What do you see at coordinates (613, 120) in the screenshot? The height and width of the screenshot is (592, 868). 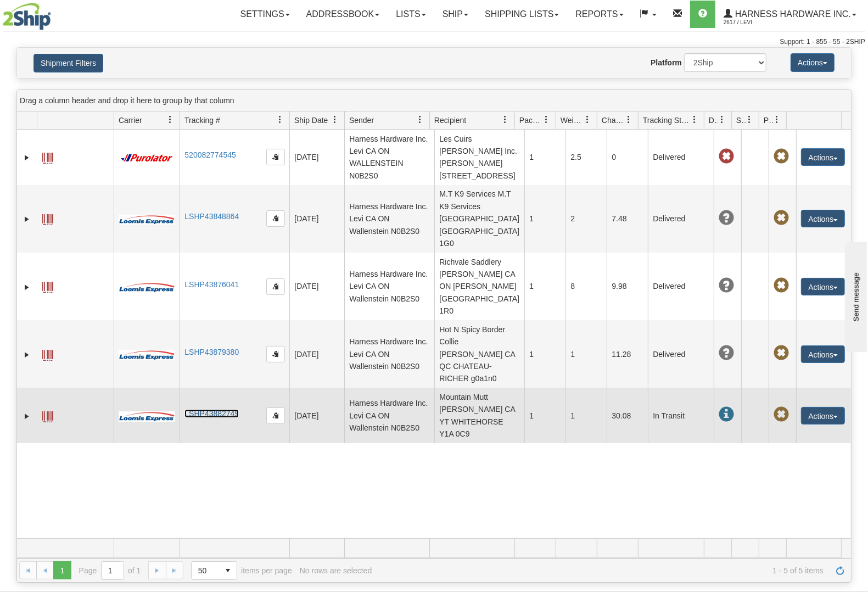 I see `span: Charge` at bounding box center [613, 120].